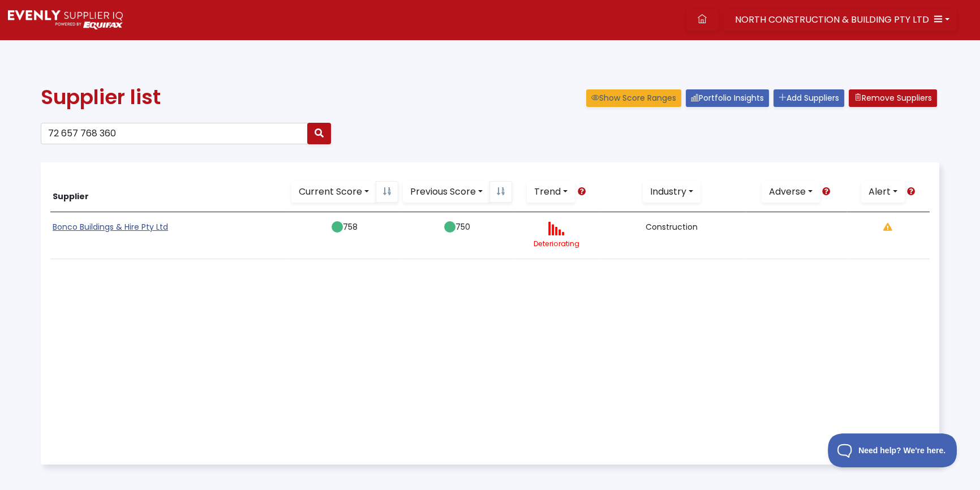 Image resolution: width=980 pixels, height=490 pixels. I want to click on a: Previous Score, so click(447, 192).